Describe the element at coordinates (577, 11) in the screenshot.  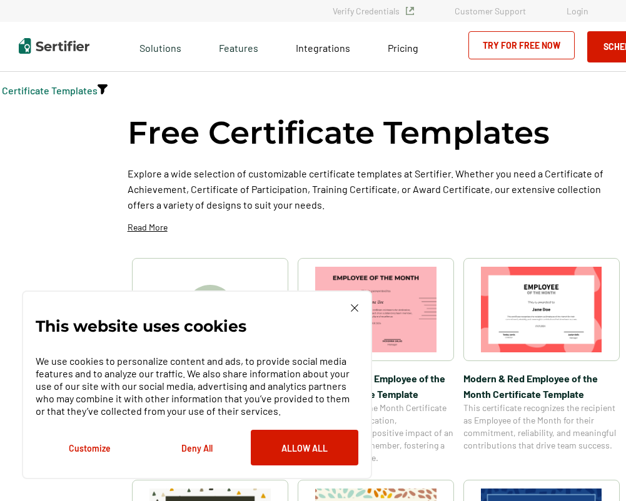
I see `a: Login` at that location.